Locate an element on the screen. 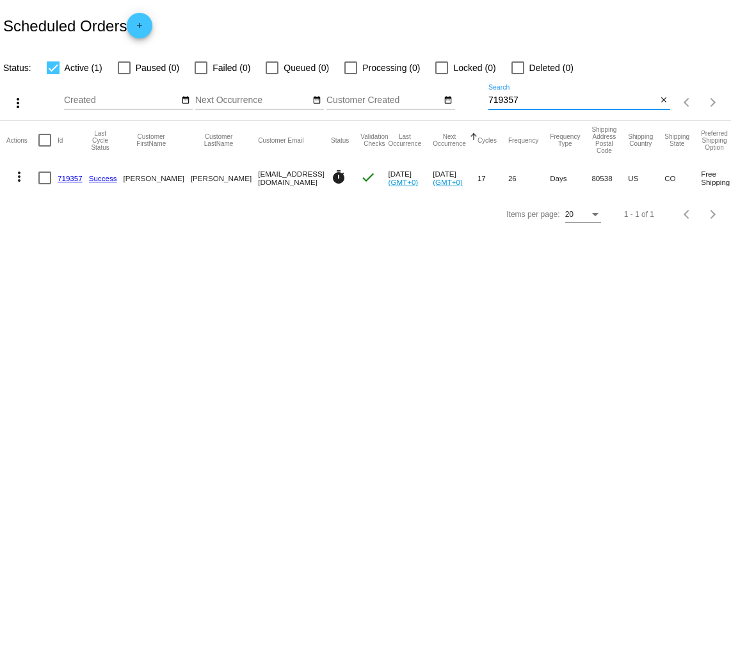 This screenshot has width=731, height=647. mat-select: Items per page: is located at coordinates (583, 215).